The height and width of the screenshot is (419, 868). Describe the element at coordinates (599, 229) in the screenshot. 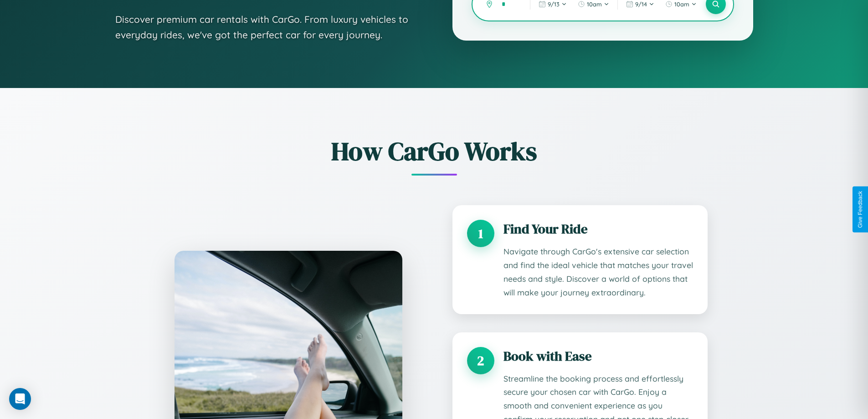

I see `h3: Find Your Ride` at that location.